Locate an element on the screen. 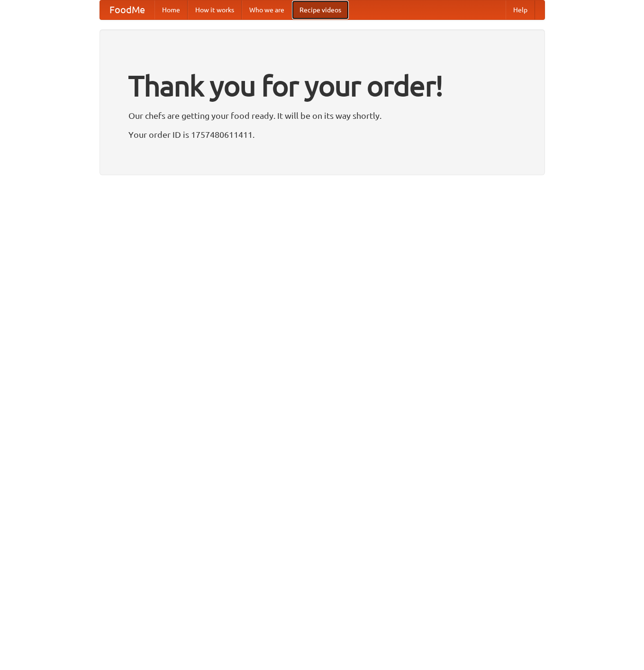 The height and width of the screenshot is (670, 644). h1: Thank you for your order! is located at coordinates (322, 86).